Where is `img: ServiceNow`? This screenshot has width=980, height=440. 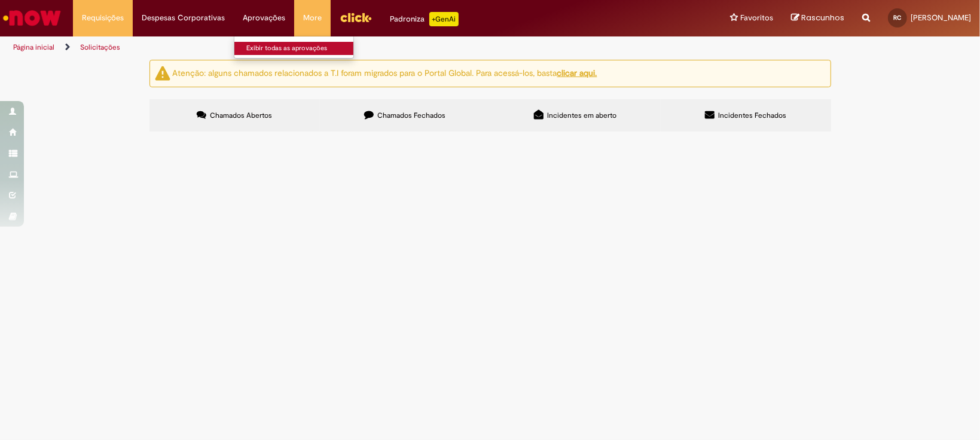 img: ServiceNow is located at coordinates (32, 18).